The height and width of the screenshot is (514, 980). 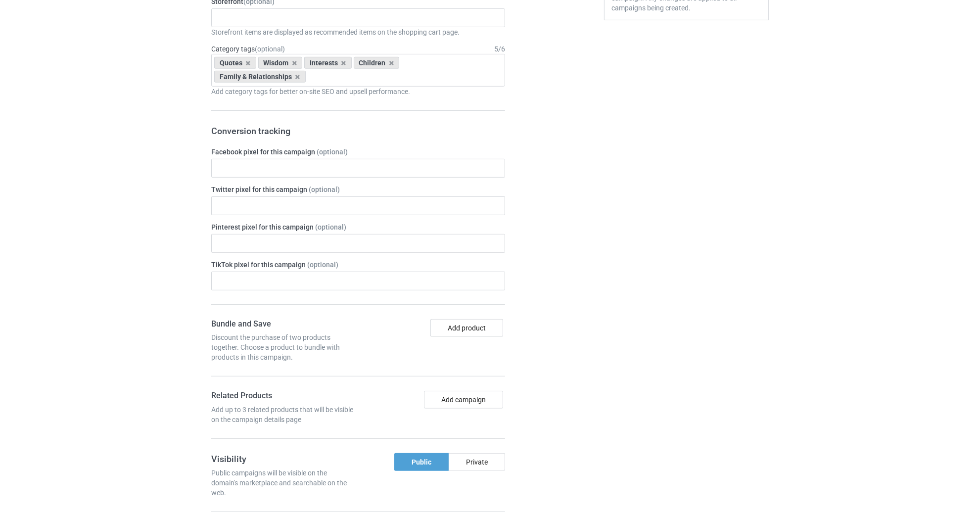 I want to click on label: Twitter pixel for this campaign, so click(x=358, y=190).